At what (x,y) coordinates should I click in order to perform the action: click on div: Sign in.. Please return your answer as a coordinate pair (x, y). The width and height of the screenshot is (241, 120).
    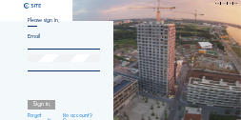
    Looking at the image, I should click on (41, 105).